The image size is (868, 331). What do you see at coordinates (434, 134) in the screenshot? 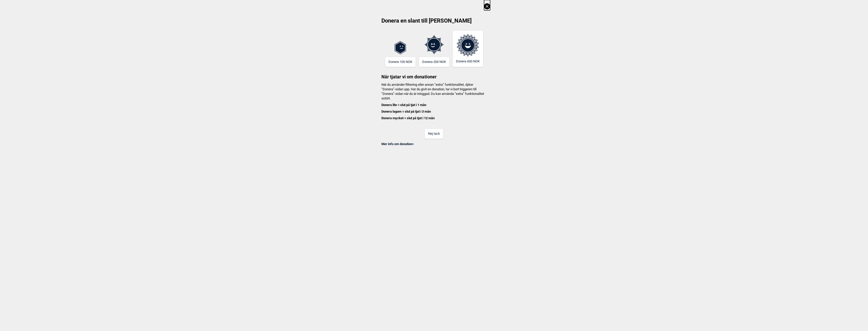
I see `button: Nej tack` at bounding box center [434, 134].